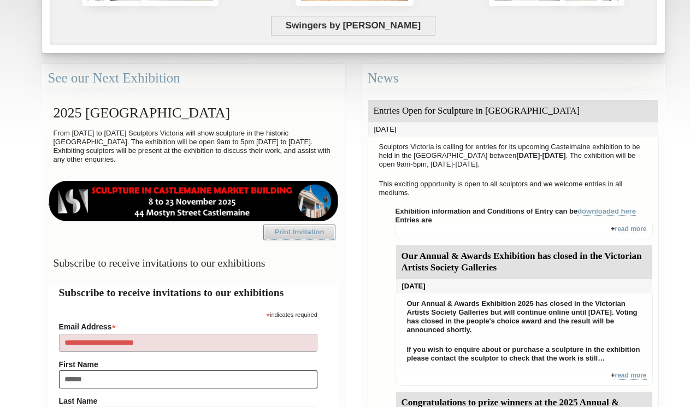  What do you see at coordinates (515, 211) in the screenshot?
I see `strong: Exhibition information and Conditions of Entry can be` at bounding box center [515, 211].